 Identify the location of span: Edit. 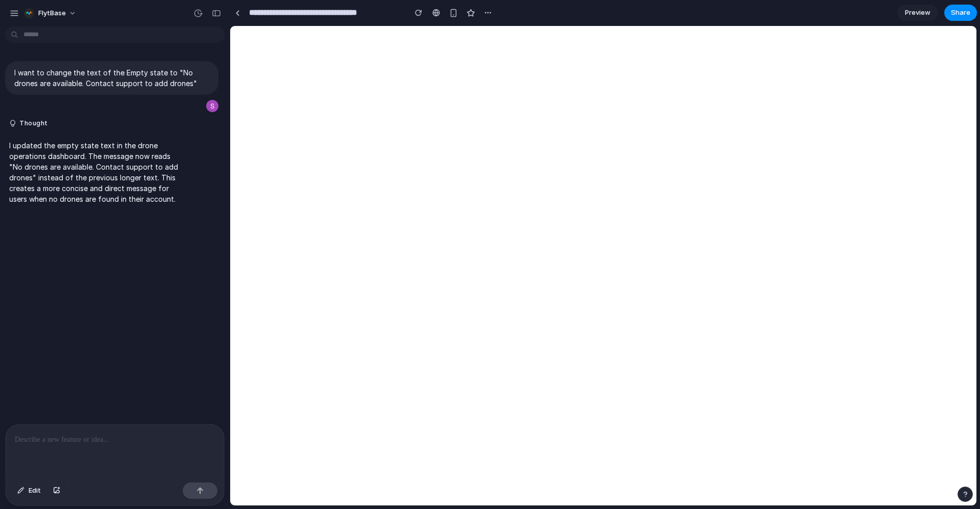
(34, 491).